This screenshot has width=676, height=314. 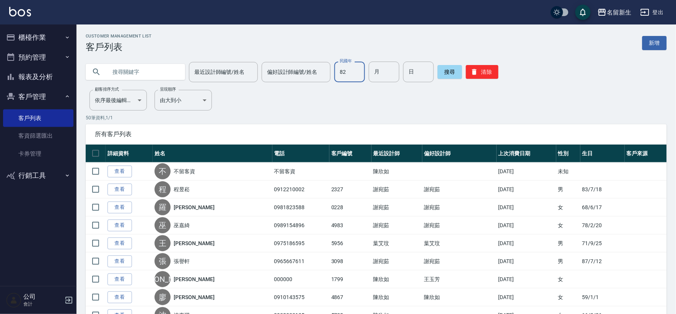 I want to click on td: 000000, so click(x=301, y=279).